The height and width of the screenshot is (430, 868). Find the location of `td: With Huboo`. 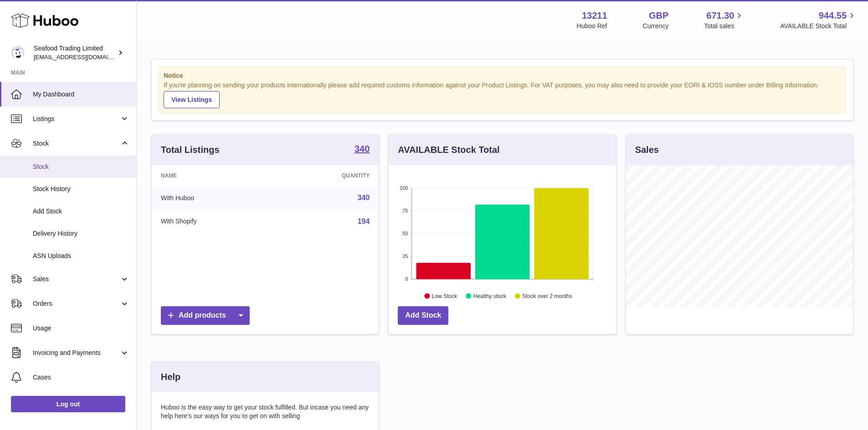

td: With Huboo is located at coordinates (213, 198).